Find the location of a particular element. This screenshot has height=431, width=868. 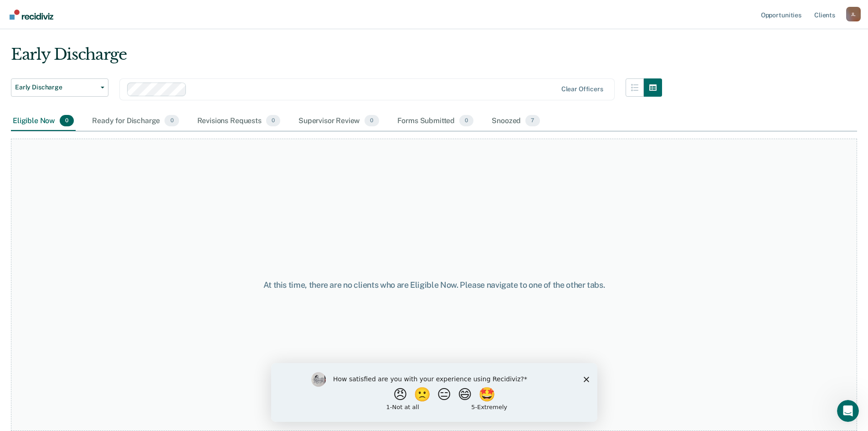

div: Forms Submitted0 is located at coordinates (435, 121).